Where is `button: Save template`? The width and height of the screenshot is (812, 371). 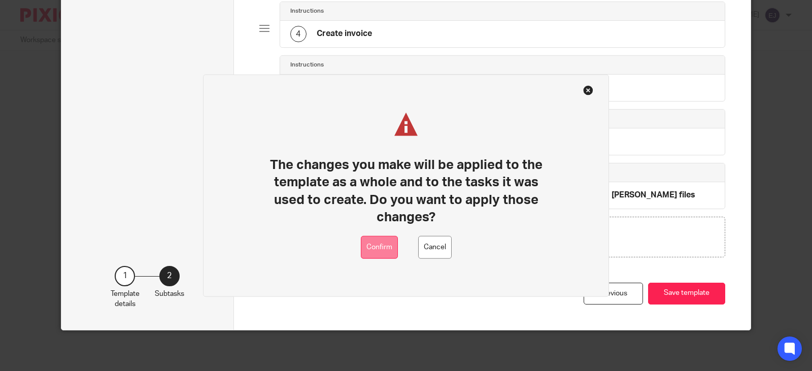 button: Save template is located at coordinates (687, 293).